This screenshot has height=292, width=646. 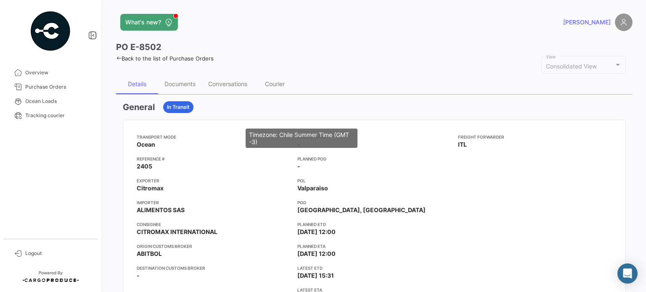 What do you see at coordinates (374, 225) in the screenshot?
I see `app-card-info-title: Planned ETD` at bounding box center [374, 225].